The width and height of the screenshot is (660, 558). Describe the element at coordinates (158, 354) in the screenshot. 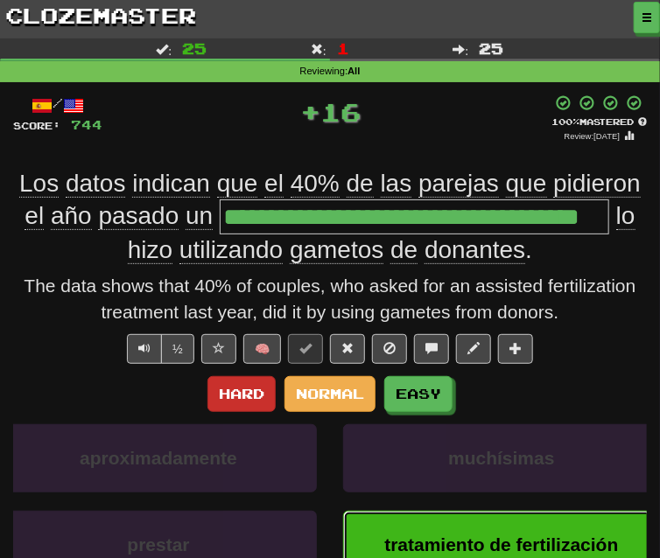

I see `div: Text-to-speech controls` at that location.